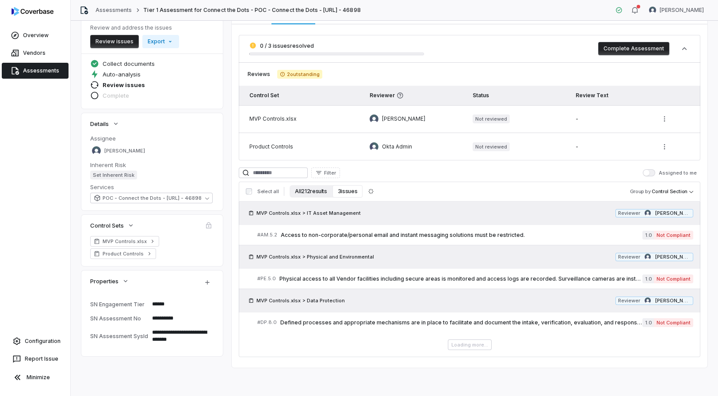 This screenshot has width=718, height=396. What do you see at coordinates (325, 173) in the screenshot?
I see `button: Filter` at bounding box center [325, 173].